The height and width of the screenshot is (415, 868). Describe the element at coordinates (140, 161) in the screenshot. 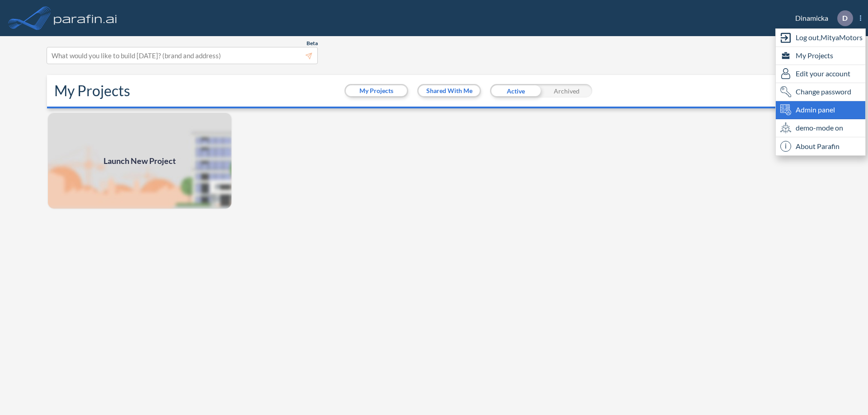

I see `a: Launch New Project` at that location.